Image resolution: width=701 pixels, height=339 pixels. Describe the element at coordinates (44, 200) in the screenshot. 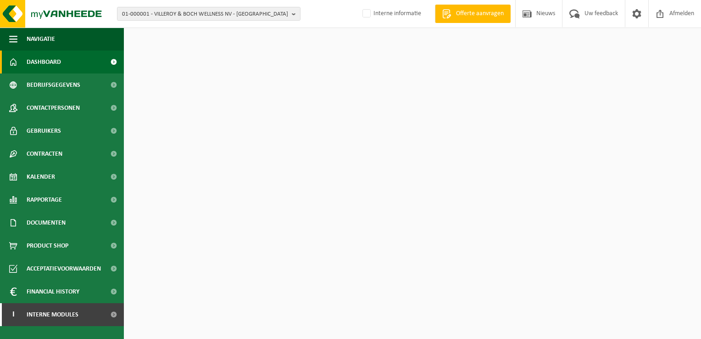

I see `span: Rapportage` at that location.